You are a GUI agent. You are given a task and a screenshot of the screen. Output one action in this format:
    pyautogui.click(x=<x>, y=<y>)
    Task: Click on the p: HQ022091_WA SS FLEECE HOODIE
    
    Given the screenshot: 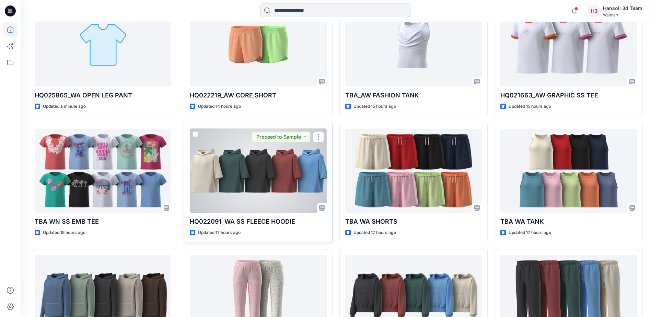 What is the action you would take?
    pyautogui.click(x=258, y=222)
    